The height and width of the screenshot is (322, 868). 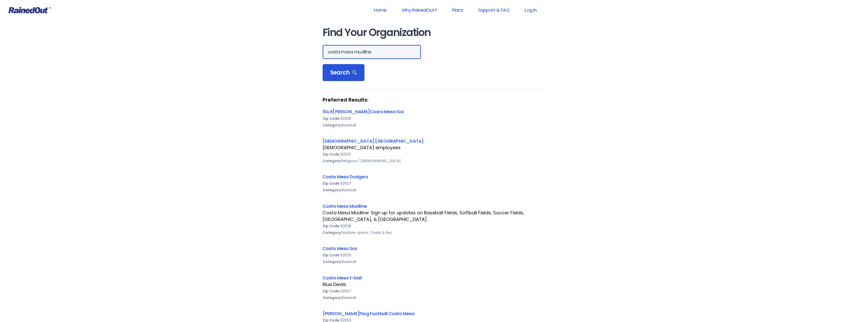 I want to click on strong: Preferred Results:, so click(x=434, y=100).